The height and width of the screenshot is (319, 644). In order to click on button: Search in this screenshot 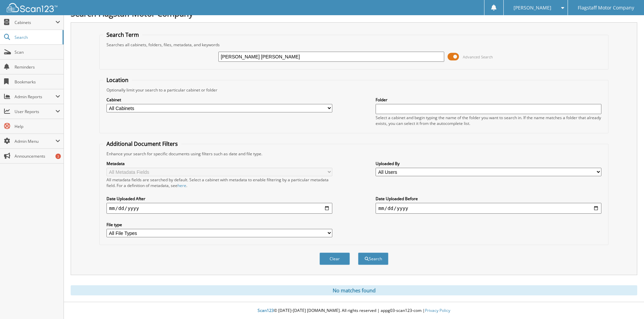, I will do `click(373, 258)`.